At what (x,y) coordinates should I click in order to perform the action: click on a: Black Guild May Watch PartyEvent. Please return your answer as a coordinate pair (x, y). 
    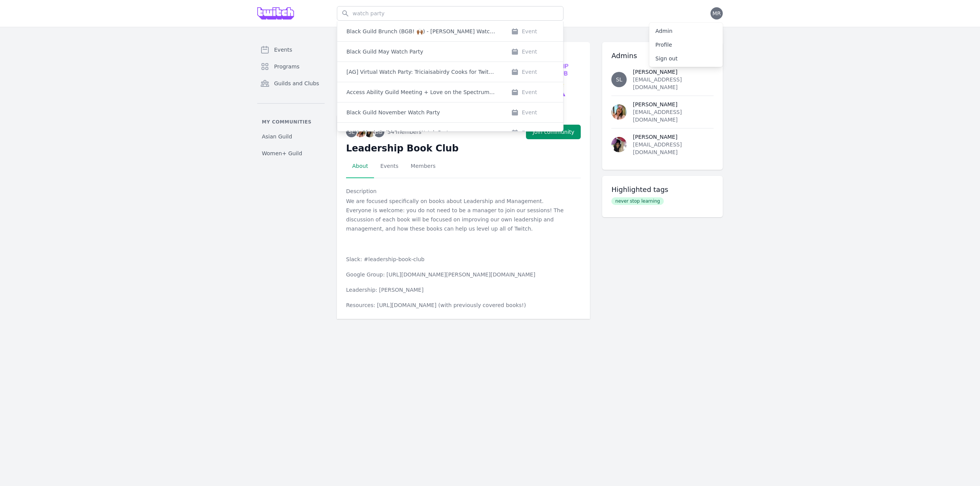
    Looking at the image, I should click on (450, 51).